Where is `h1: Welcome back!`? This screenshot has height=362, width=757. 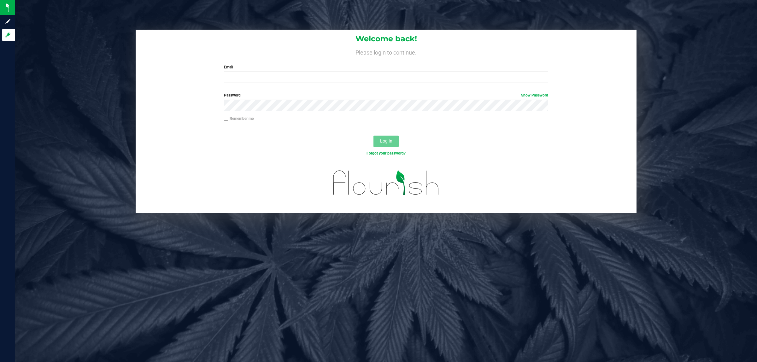
h1: Welcome back! is located at coordinates (386, 39).